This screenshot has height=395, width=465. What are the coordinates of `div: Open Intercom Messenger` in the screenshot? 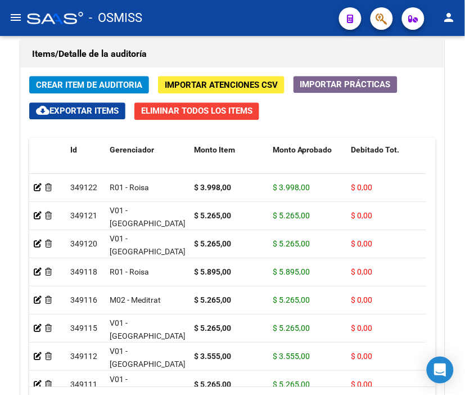 It's located at (440, 370).